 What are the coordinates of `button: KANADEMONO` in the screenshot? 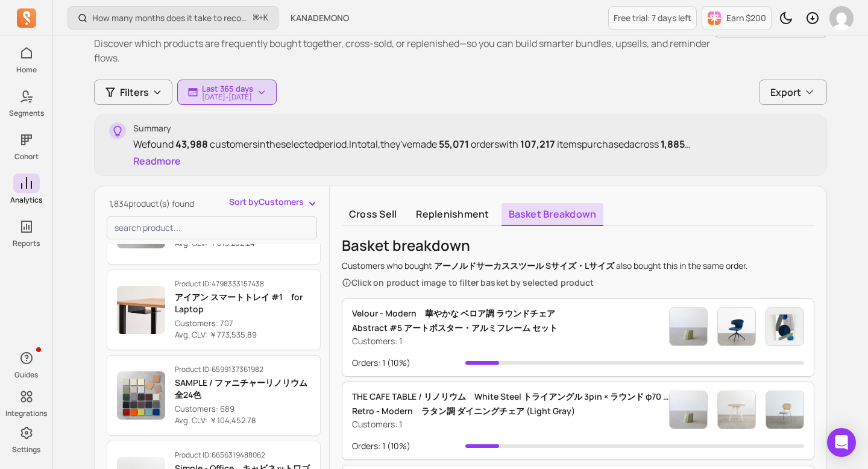 It's located at (319, 18).